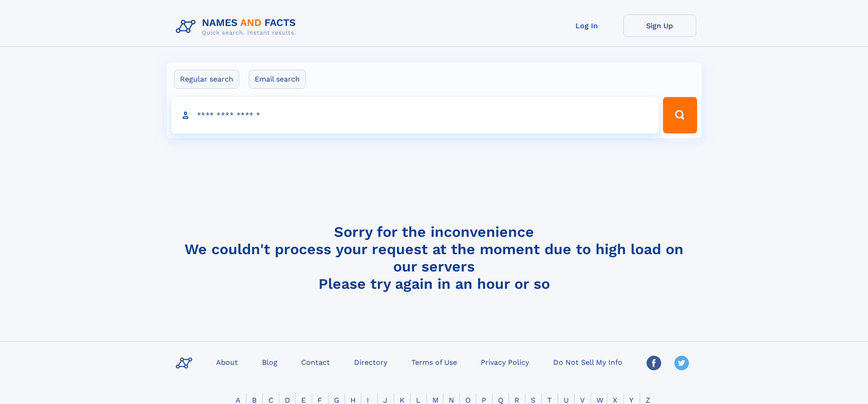  Describe the element at coordinates (270, 362) in the screenshot. I see `a: Blog` at that location.